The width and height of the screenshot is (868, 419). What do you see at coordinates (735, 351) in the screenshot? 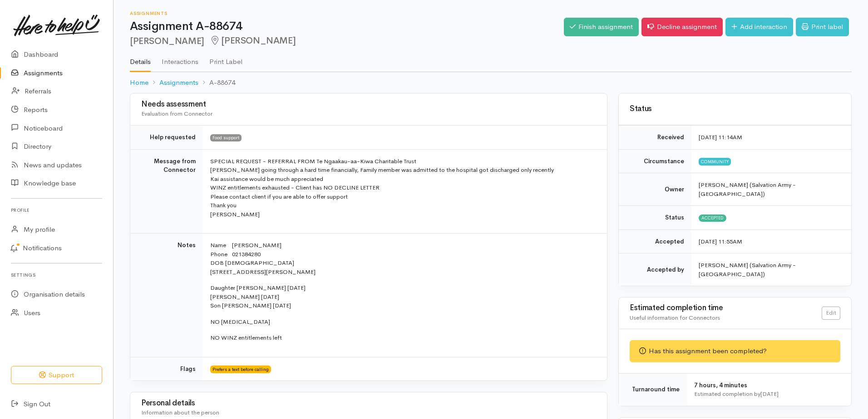
I see `div: Has this assignment been completed?` at bounding box center [735, 351].